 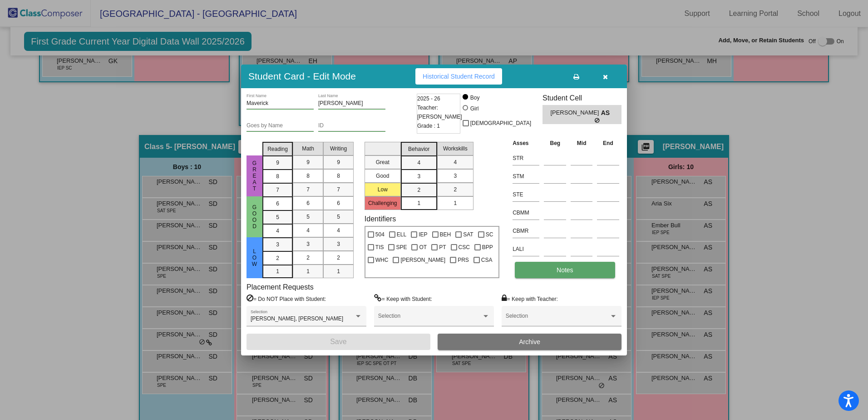 I want to click on span: Behavior, so click(x=418, y=149).